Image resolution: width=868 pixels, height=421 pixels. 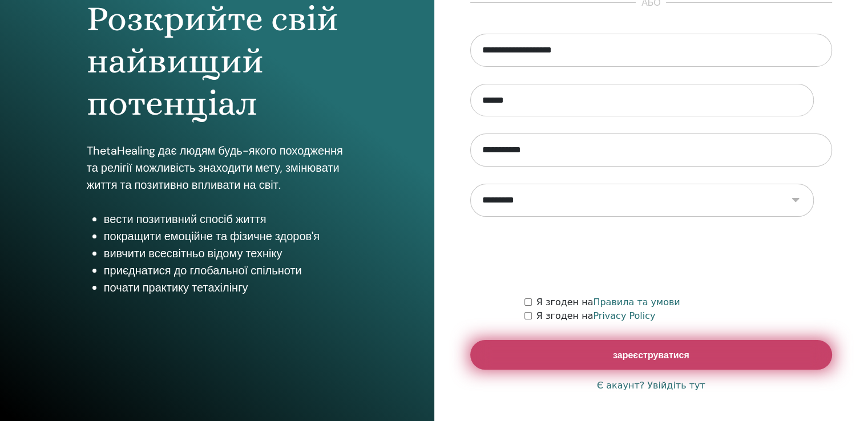 I want to click on li: покращити емоційне та фізичне здоров'я, so click(x=225, y=236).